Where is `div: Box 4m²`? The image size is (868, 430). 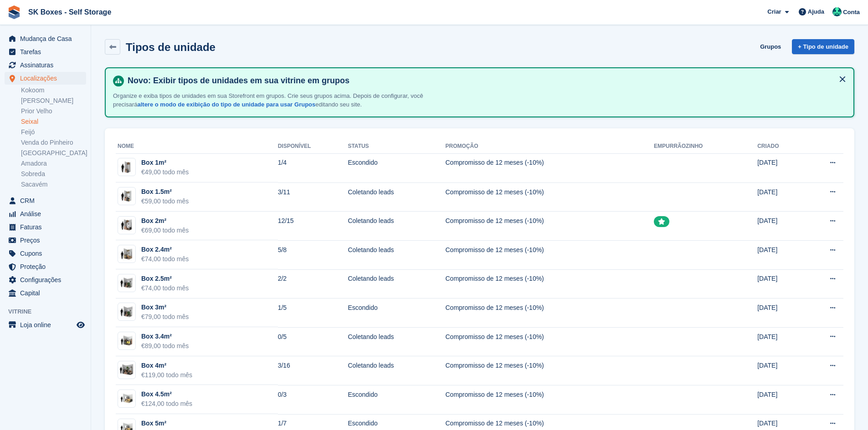
div: Box 4m² is located at coordinates (167, 365).